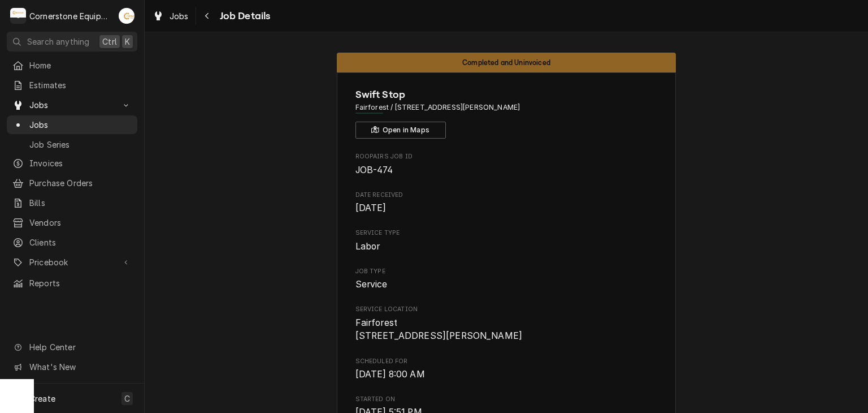  What do you see at coordinates (80, 85) in the screenshot?
I see `span: Estimates` at bounding box center [80, 85].